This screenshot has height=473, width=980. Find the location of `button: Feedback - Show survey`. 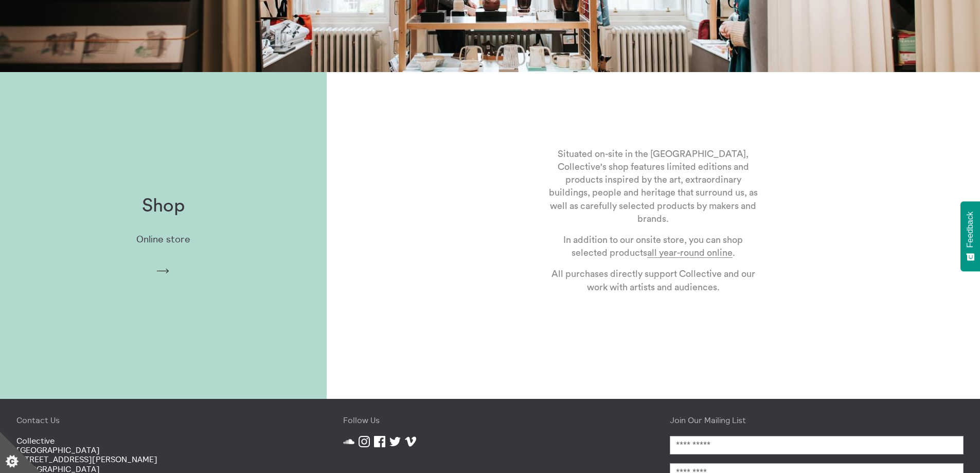

button: Feedback - Show survey is located at coordinates (970, 236).